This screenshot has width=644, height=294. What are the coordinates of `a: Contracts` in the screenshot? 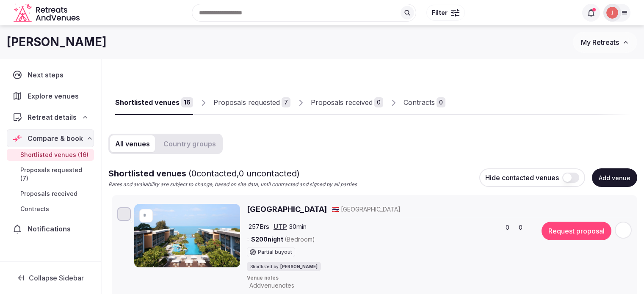 It's located at (50, 209).